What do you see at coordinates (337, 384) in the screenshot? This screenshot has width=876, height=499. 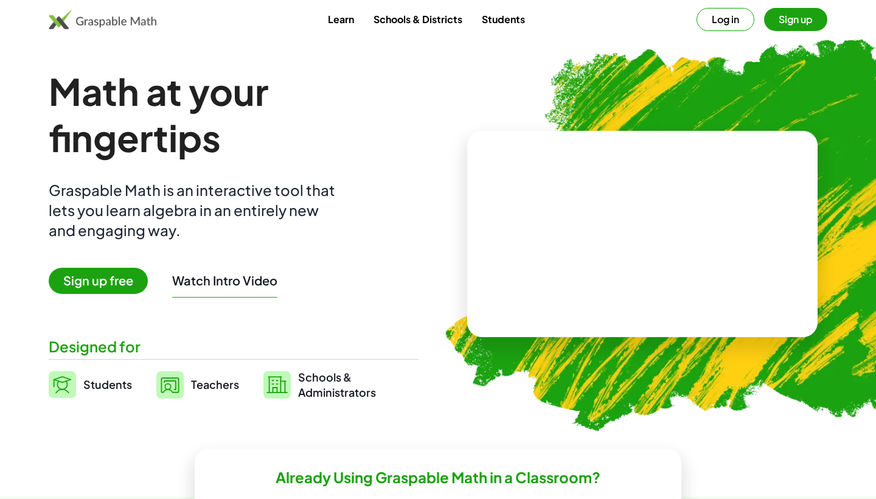 I see `span: Schools & Administrators` at bounding box center [337, 384].